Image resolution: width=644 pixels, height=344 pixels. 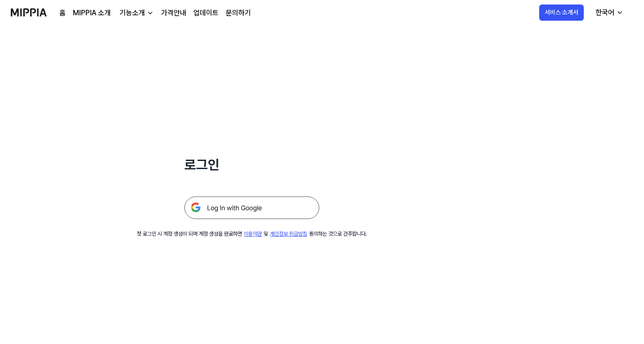 I want to click on a: 개인정보 취급방침, so click(x=288, y=234).